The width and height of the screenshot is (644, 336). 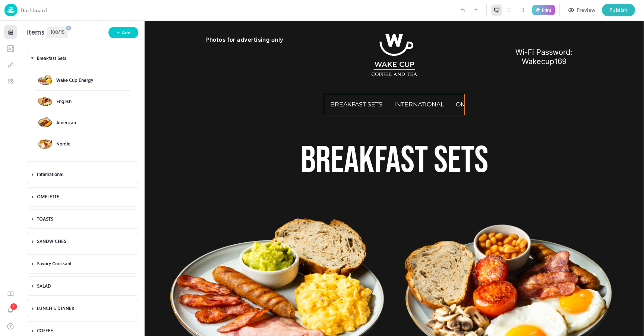 What do you see at coordinates (618, 10) in the screenshot?
I see `div: Publish` at bounding box center [618, 10].